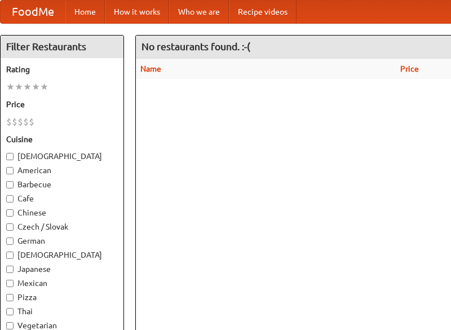  I want to click on h5: Cuisine, so click(62, 139).